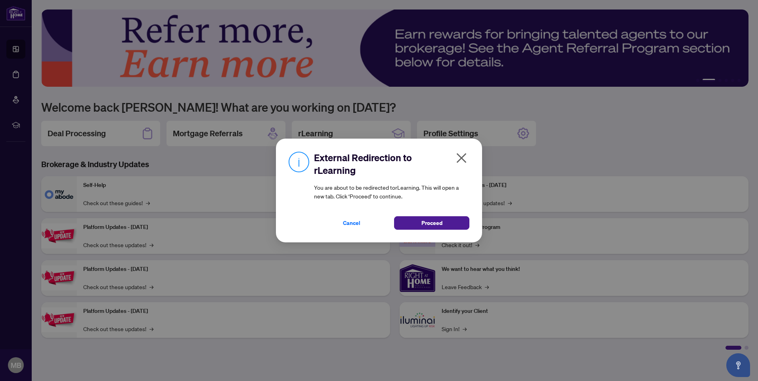 This screenshot has height=381, width=758. What do you see at coordinates (351, 223) in the screenshot?
I see `span: Cancel` at bounding box center [351, 223].